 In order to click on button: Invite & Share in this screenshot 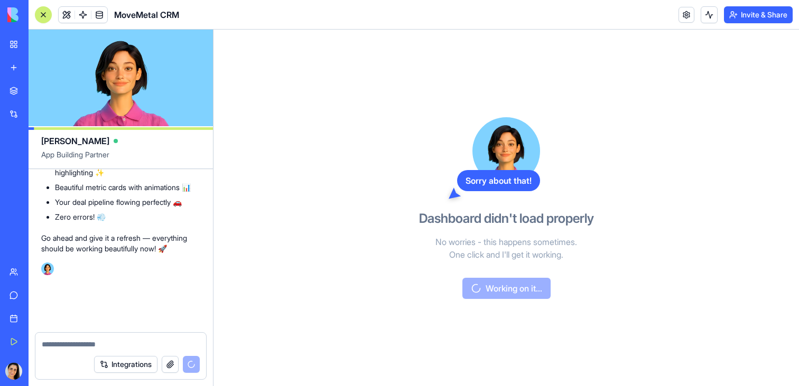, I will do `click(758, 15)`.